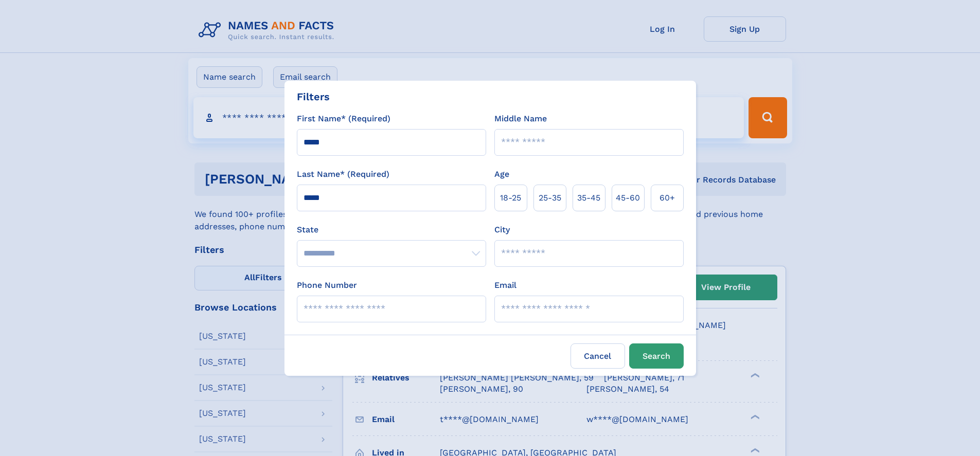 The image size is (980, 456). I want to click on span: 60+, so click(667, 198).